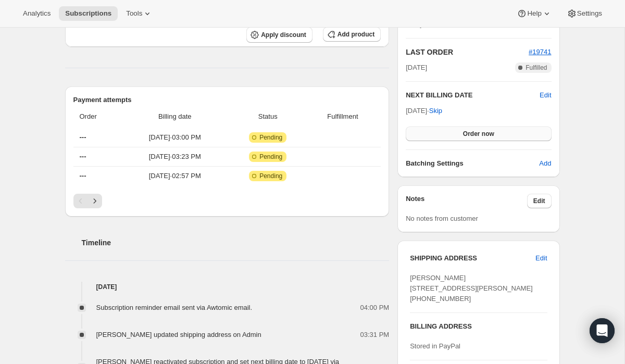 This screenshot has height=364, width=625. Describe the element at coordinates (235, 242) in the screenshot. I see `h2: Timeline` at that location.